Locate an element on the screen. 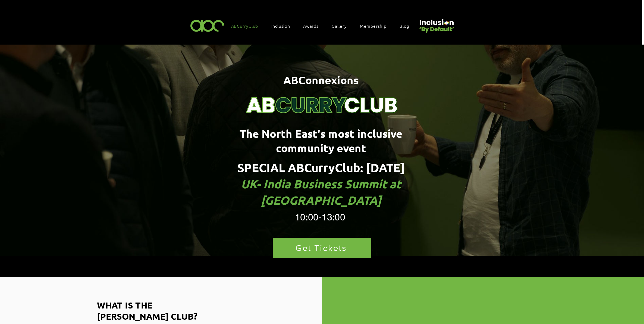 This screenshot has width=644, height=324. span: Inclusion is located at coordinates (281, 26).